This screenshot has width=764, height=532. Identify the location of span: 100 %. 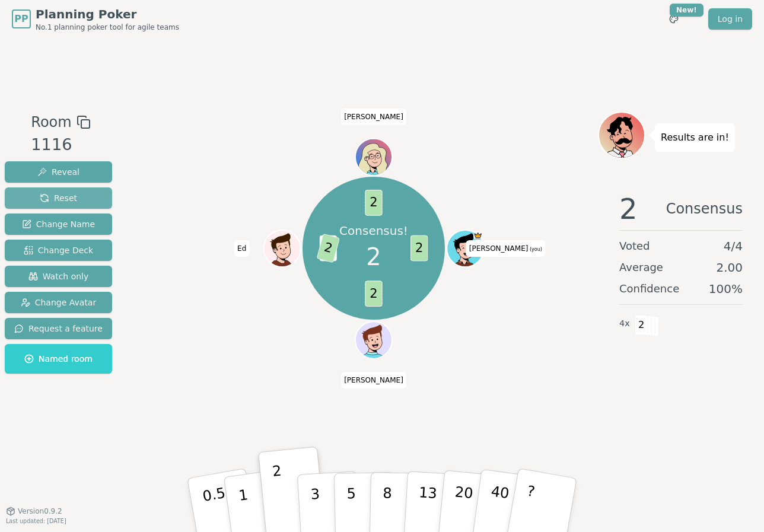
(726, 289).